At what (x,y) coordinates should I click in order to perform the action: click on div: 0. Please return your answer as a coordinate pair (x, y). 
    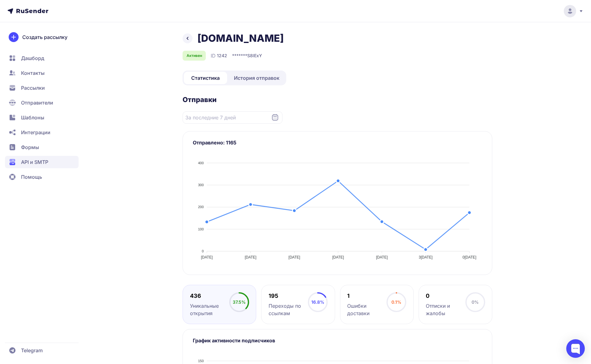
    Looking at the image, I should click on (445, 296).